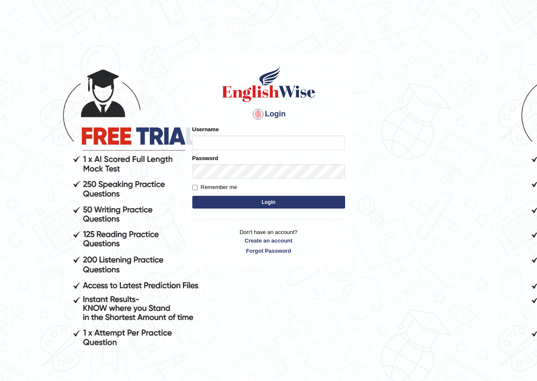  What do you see at coordinates (215, 187) in the screenshot?
I see `label: Remember me` at bounding box center [215, 187].